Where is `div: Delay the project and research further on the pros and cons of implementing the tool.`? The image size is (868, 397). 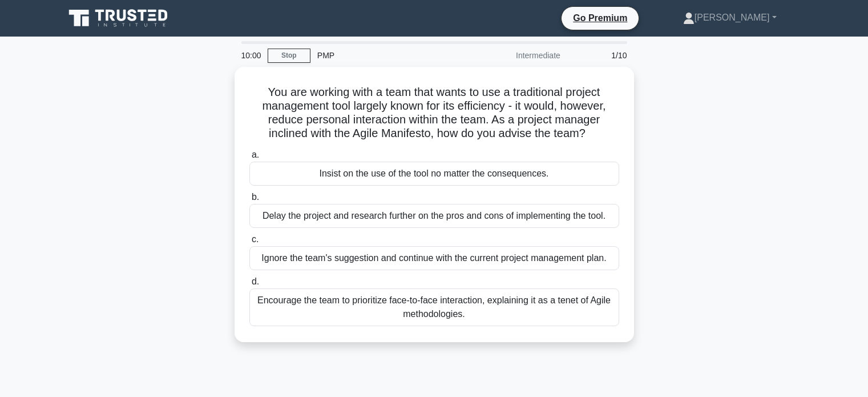
div: Delay the project and research further on the pros and cons of implementing the tool. is located at coordinates (434, 216).